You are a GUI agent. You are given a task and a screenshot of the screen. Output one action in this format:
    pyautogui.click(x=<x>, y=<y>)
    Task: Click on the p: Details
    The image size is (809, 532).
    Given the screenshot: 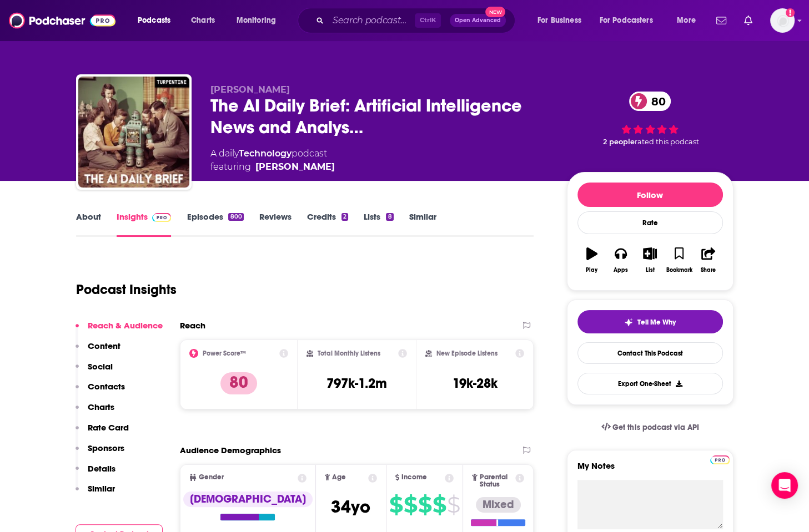 What is the action you would take?
    pyautogui.click(x=102, y=469)
    